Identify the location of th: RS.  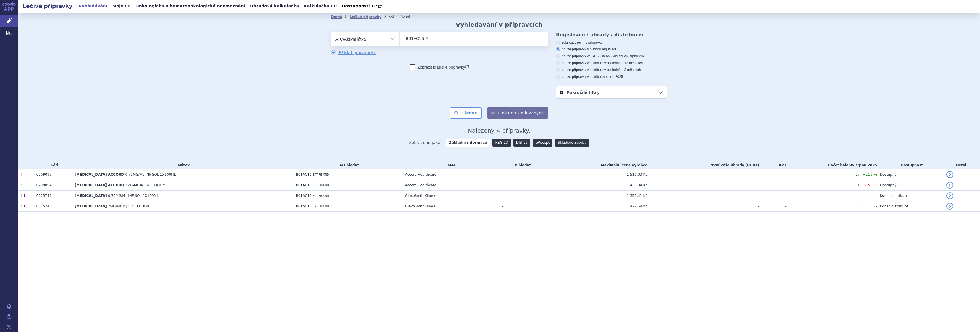
(520, 165).